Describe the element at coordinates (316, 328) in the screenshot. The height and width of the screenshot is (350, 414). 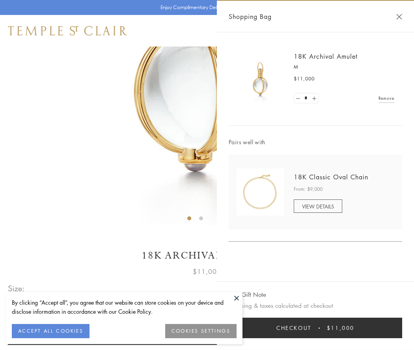
I see `button: Checkout $11,000` at that location.